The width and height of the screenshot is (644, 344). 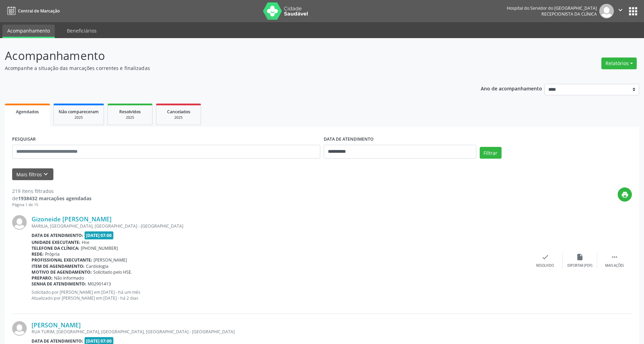 I want to click on span: Cancelados, so click(x=178, y=111).